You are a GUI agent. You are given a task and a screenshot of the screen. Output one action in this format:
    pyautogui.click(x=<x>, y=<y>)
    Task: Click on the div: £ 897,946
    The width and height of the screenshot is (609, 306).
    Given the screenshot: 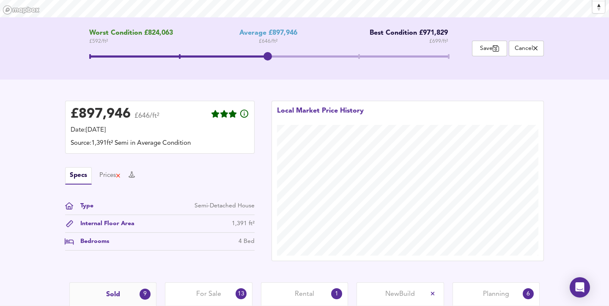 What is the action you would take?
    pyautogui.click(x=101, y=114)
    